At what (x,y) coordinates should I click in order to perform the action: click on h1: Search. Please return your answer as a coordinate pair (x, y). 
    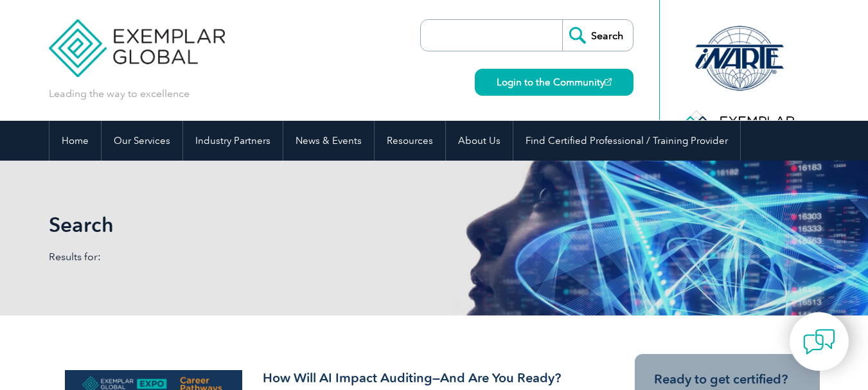
    Looking at the image, I should click on (296, 224).